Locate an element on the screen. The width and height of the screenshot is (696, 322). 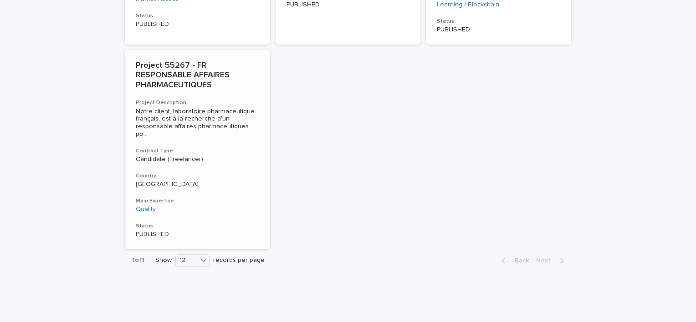
h3: Project Description is located at coordinates (197, 103).